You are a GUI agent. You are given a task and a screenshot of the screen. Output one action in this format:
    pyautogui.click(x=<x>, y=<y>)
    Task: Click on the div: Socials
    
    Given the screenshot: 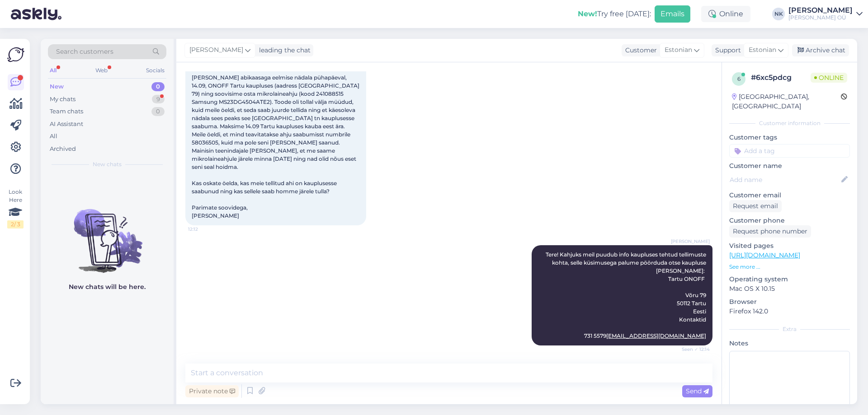 What is the action you would take?
    pyautogui.click(x=155, y=70)
    